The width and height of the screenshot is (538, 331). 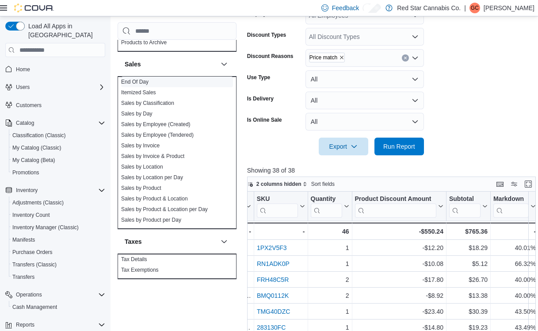 I want to click on a: Transfers (Classic), so click(x=35, y=265).